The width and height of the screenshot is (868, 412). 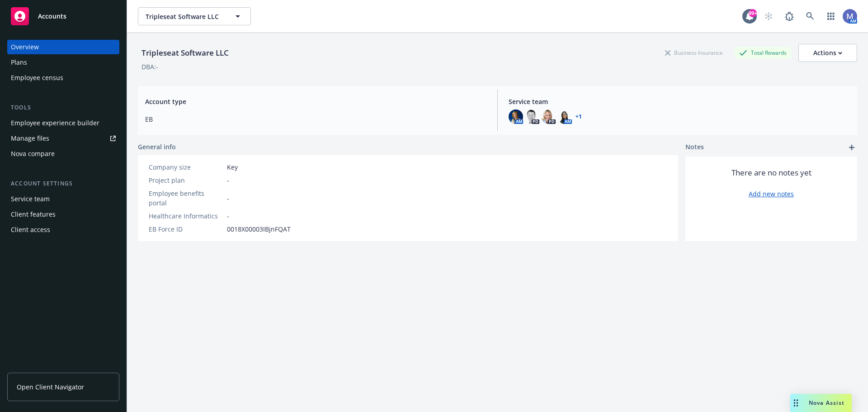 What do you see at coordinates (768, 16) in the screenshot?
I see `a: Start snowing` at bounding box center [768, 16].